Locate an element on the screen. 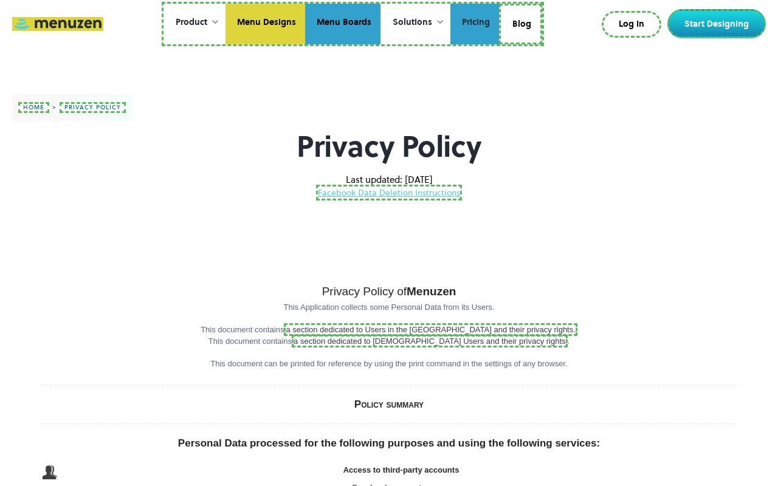 Image resolution: width=778 pixels, height=486 pixels. h1: Privacy Policy is located at coordinates (389, 147).